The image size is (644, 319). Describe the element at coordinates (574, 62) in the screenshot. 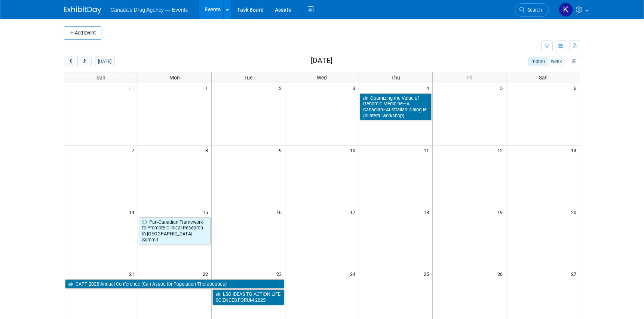

I see `i: Personalize Calendar` at that location.